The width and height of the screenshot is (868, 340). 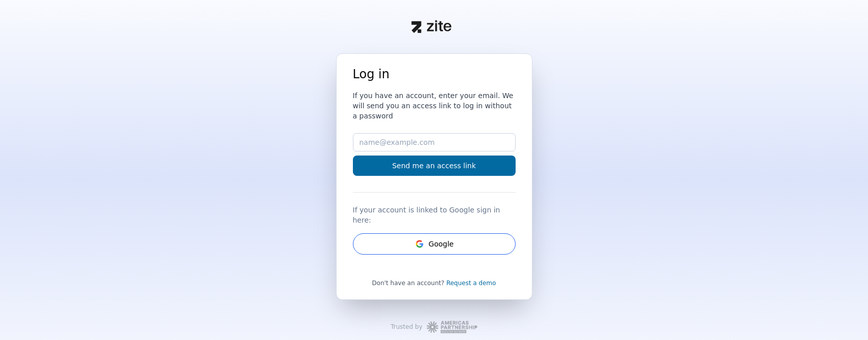 I want to click on div: Trusted by, so click(x=406, y=327).